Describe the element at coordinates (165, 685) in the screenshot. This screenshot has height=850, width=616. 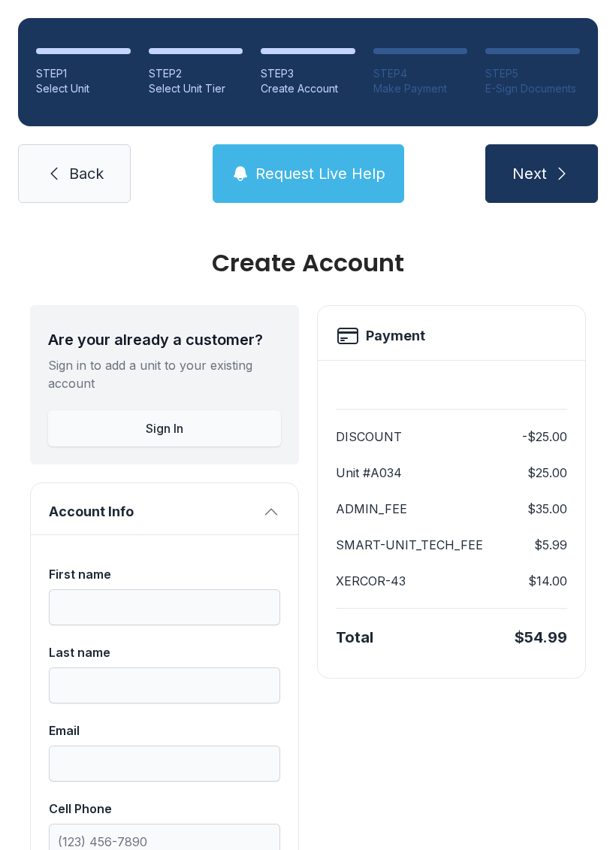
I see `input: Last name` at that location.